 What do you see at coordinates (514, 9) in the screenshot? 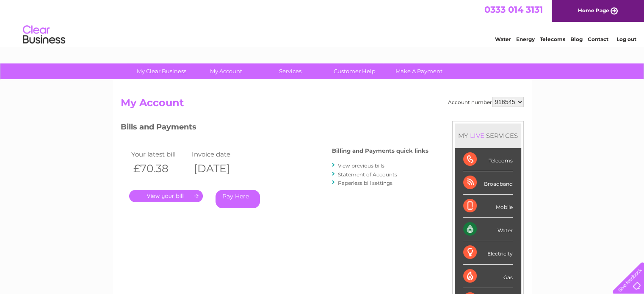
I see `span: 0333 014 3131` at bounding box center [514, 9].